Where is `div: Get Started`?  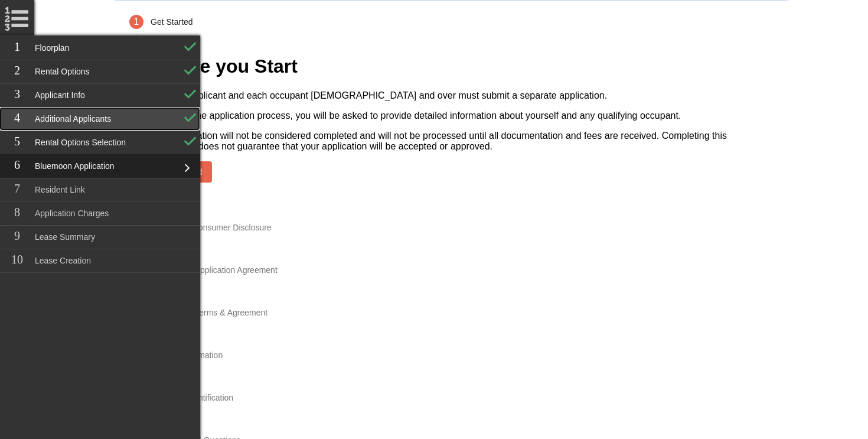
div: Get Started is located at coordinates (57, 24).